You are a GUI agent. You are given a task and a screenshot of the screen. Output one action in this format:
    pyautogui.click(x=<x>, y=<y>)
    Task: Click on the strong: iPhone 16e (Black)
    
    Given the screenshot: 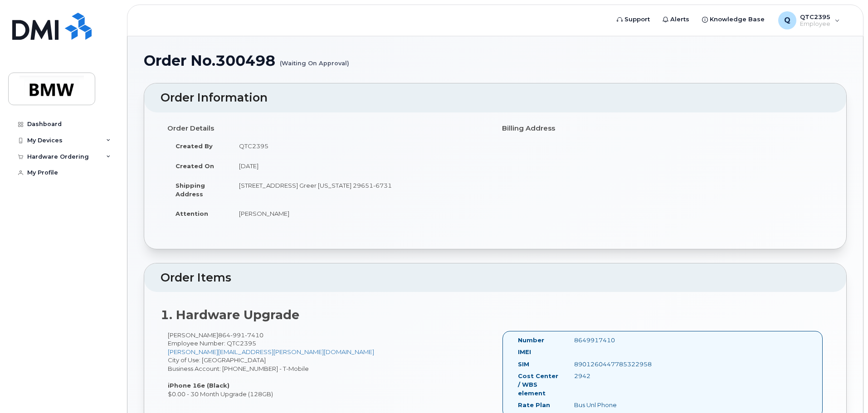 What is the action you would take?
    pyautogui.click(x=199, y=385)
    